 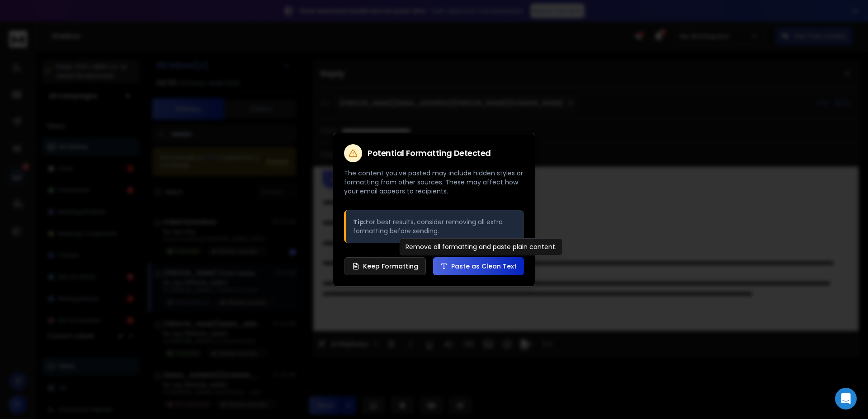 What do you see at coordinates (478, 266) in the screenshot?
I see `button: Paste as Clean Text` at bounding box center [478, 266].